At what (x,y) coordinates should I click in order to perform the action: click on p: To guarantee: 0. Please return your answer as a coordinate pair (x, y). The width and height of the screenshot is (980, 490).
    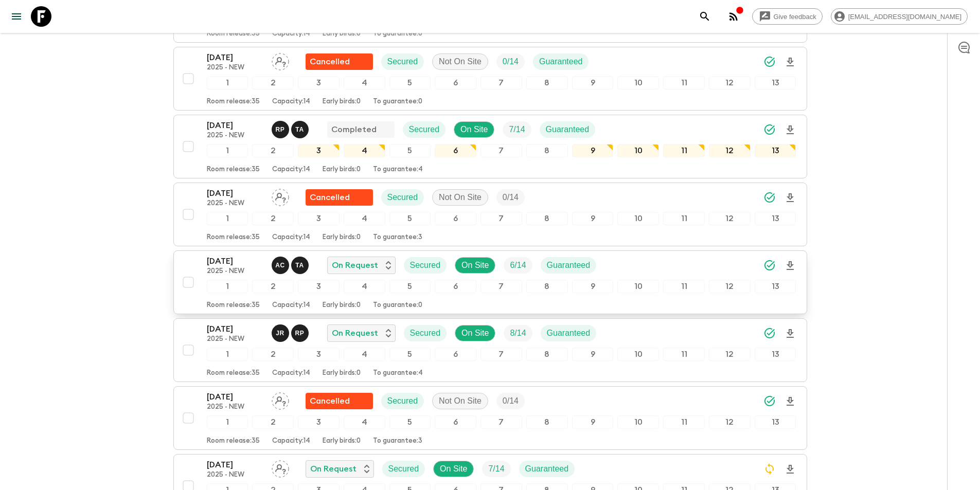
    Looking at the image, I should click on (398, 305).